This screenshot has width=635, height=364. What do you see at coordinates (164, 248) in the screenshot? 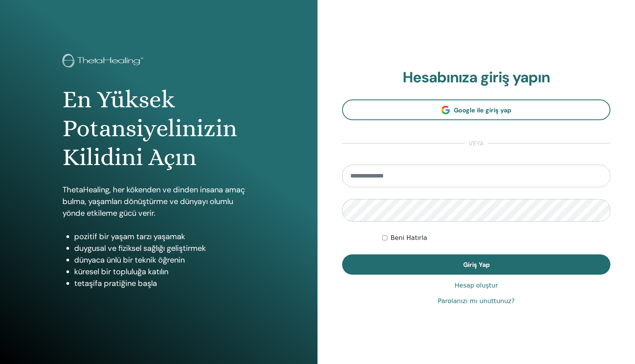
I see `li: duygusal ve fiziksel sağlığı geliştirmek` at bounding box center [164, 248].